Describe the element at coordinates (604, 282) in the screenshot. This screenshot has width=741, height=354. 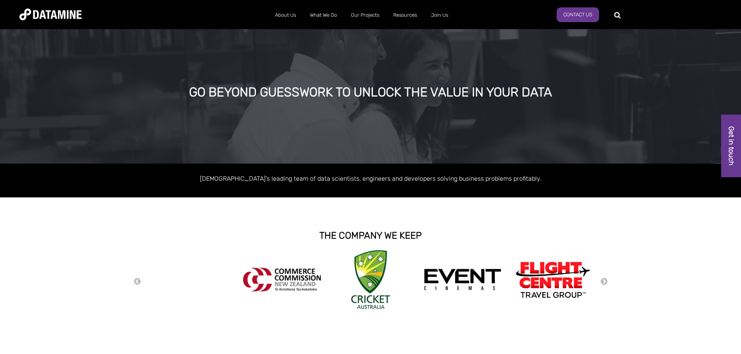
I see `button: Next` at that location.